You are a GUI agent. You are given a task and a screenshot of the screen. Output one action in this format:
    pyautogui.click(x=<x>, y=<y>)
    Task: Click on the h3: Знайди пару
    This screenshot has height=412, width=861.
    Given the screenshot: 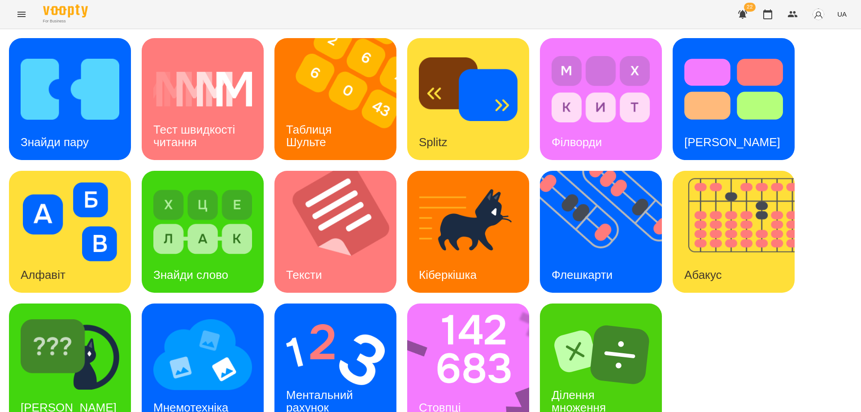 What is the action you would take?
    pyautogui.click(x=55, y=142)
    